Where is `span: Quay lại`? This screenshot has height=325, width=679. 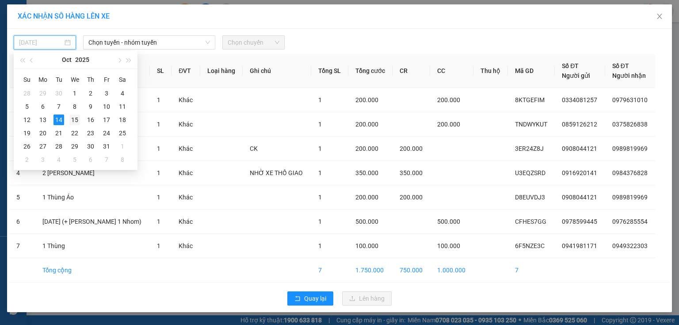 span: Quay lại is located at coordinates (315, 298).